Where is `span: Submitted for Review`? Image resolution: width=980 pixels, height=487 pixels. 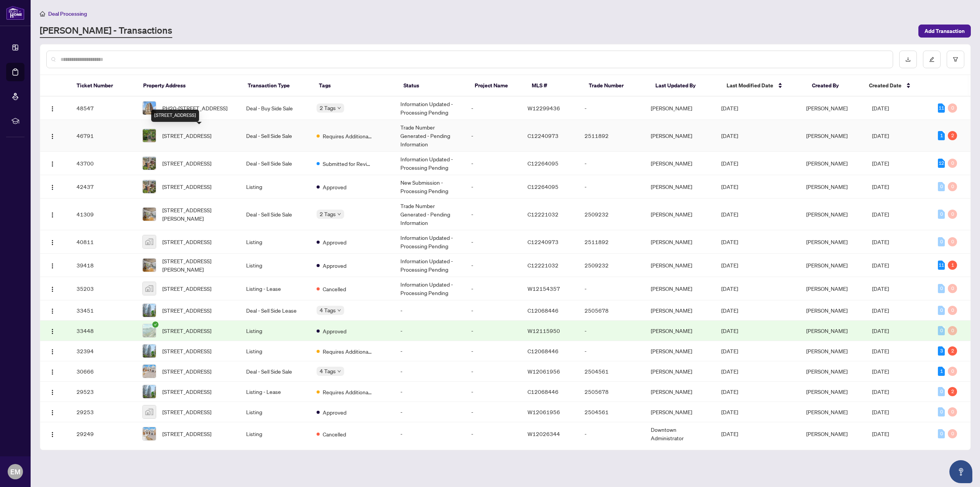 span: Submitted for Review is located at coordinates (347, 164).